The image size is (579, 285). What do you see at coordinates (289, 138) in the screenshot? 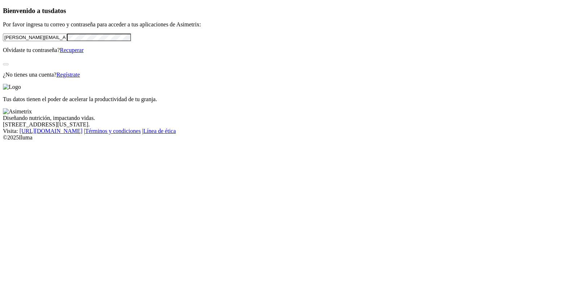
I see `div: © 2025 Iluma` at bounding box center [289, 138].